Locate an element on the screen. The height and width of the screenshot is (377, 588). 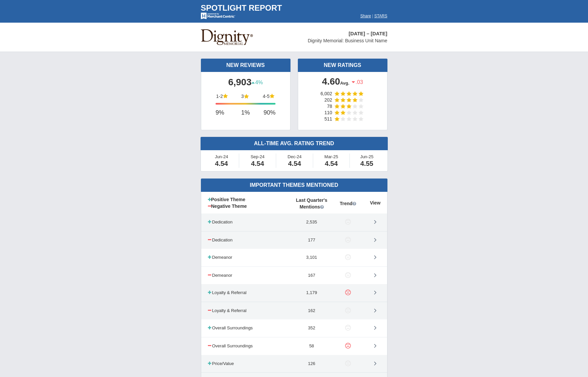
td: 58 is located at coordinates (311, 345).